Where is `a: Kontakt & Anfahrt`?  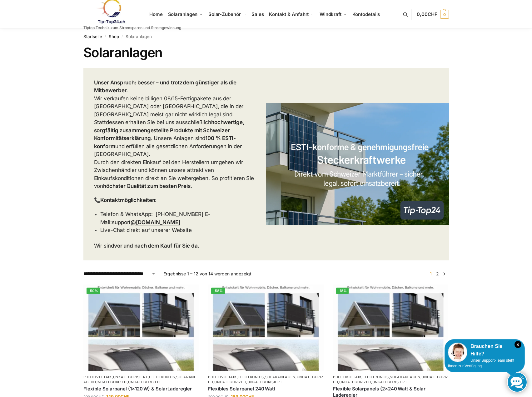 a: Kontakt & Anfahrt is located at coordinates (292, 14).